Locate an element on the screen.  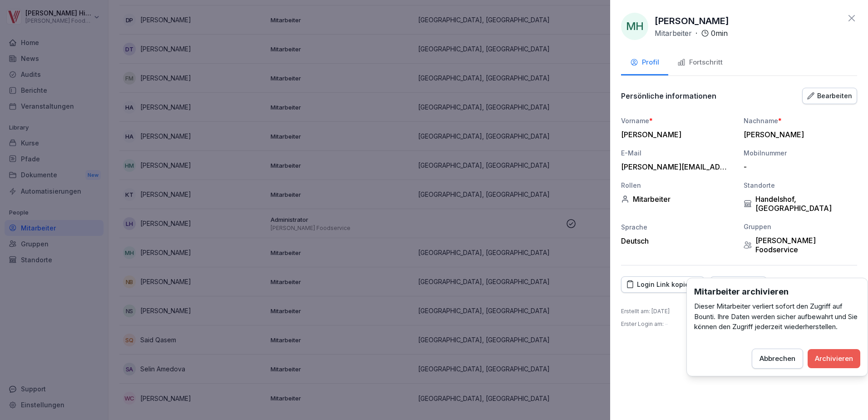
div: Gruppen is located at coordinates (800, 226).